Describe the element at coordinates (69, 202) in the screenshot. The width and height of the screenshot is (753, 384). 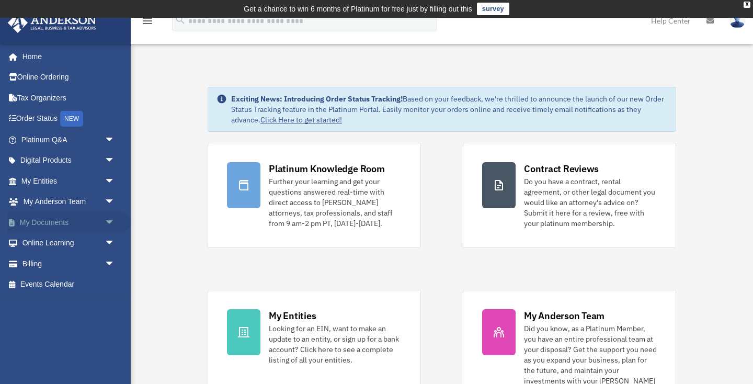
I see `a: My Anderson Teamarrow_drop_down` at that location.